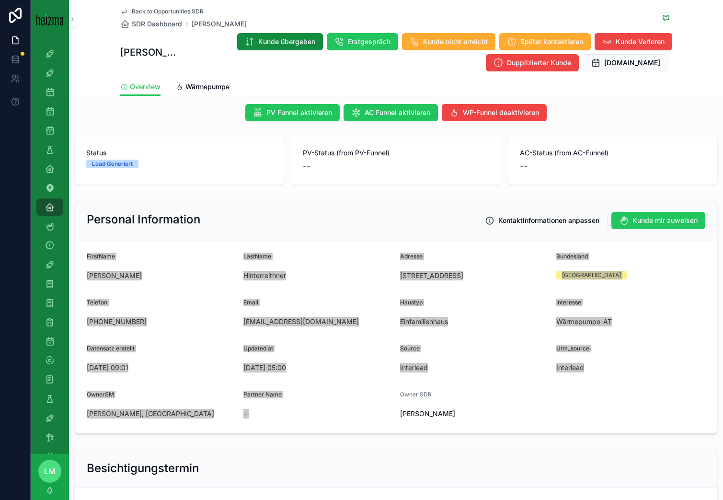 This screenshot has height=500, width=723. What do you see at coordinates (397, 113) in the screenshot?
I see `span: AC Funnel aktivieren` at bounding box center [397, 113].